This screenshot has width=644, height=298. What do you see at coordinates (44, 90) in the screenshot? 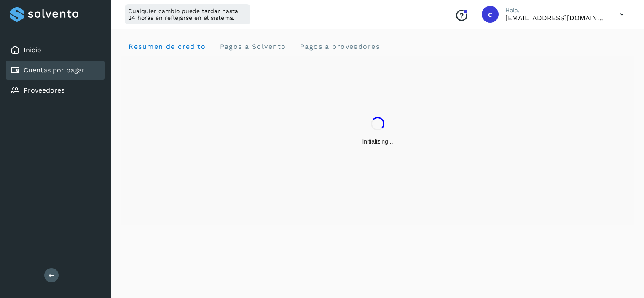
I see `a: Proveedores` at bounding box center [44, 90].